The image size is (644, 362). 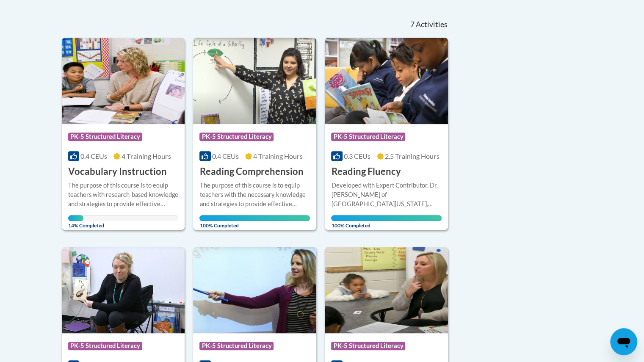 What do you see at coordinates (117, 172) in the screenshot?
I see `h3: Vocabulary Instruction` at bounding box center [117, 172].